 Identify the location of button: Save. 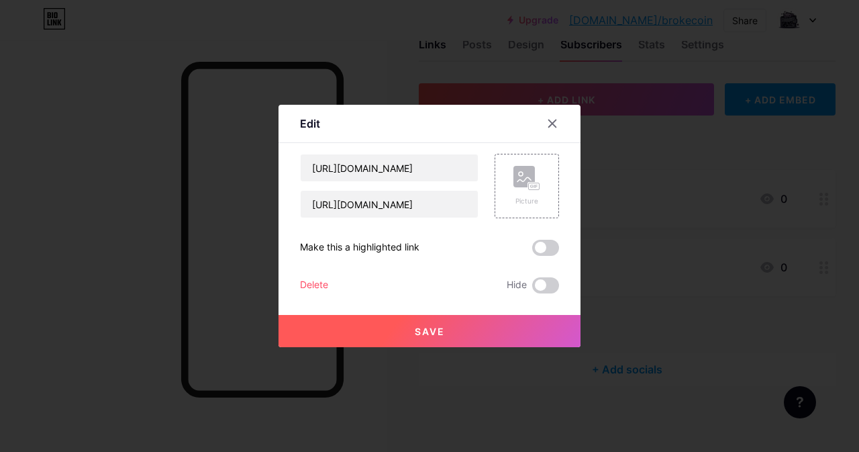
(430, 331).